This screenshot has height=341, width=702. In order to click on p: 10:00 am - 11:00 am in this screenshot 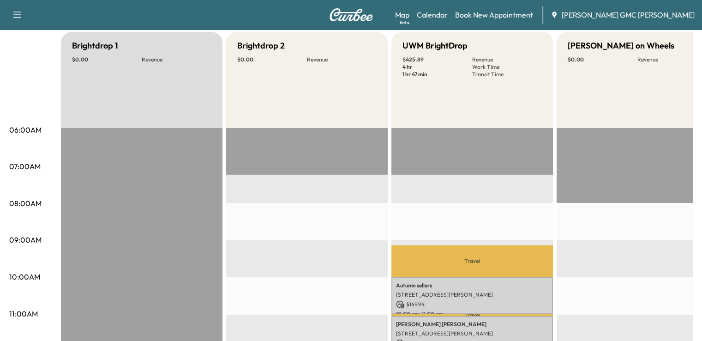, I will do `click(472, 314)`.